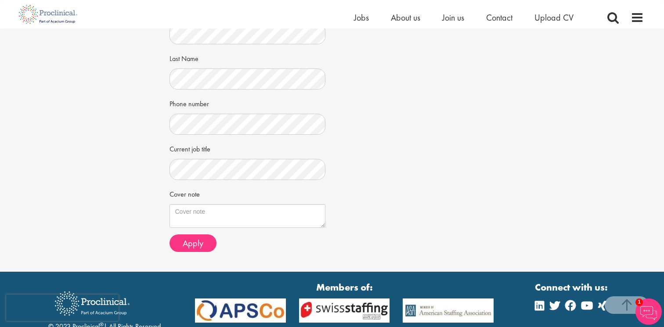 This screenshot has width=664, height=327. Describe the element at coordinates (453, 18) in the screenshot. I see `span: Join us` at that location.